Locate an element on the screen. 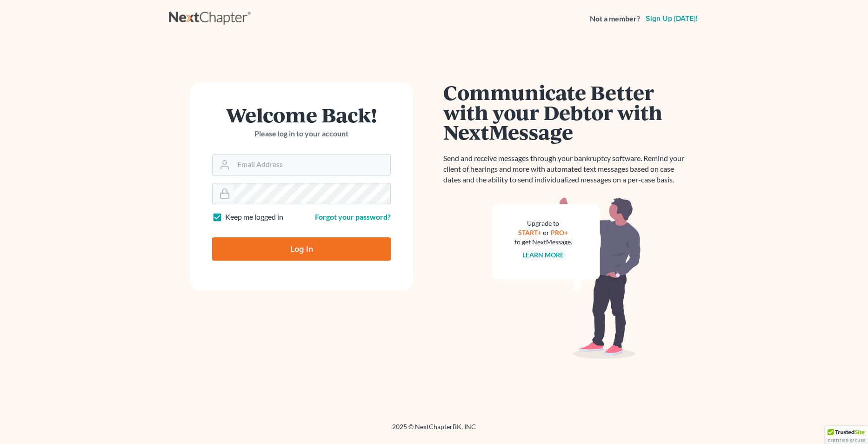 The image size is (868, 444). input: Email Address is located at coordinates (312, 165).